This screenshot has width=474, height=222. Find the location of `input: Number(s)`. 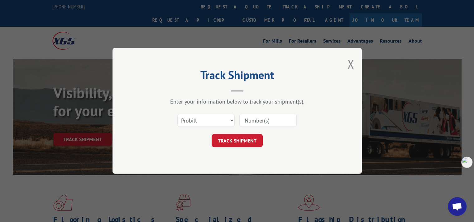

input: Number(s) is located at coordinates (268, 121).